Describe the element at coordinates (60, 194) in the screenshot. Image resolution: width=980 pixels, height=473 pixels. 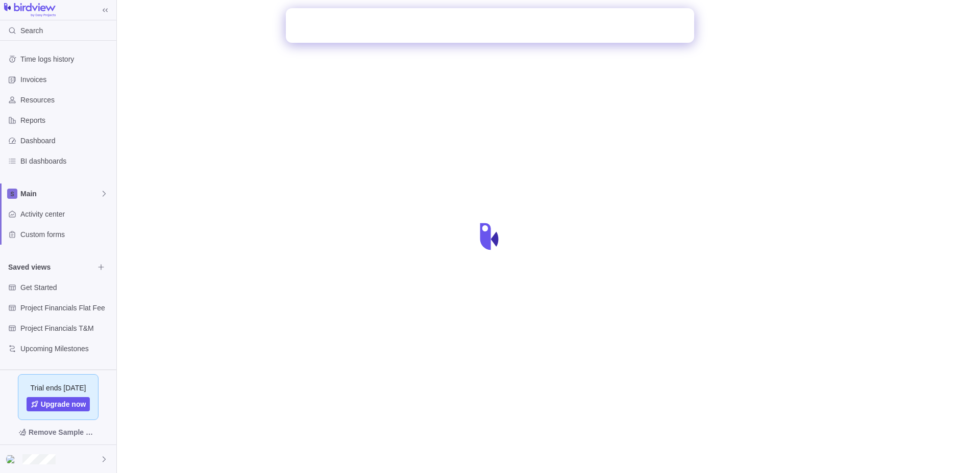
I see `span: Main` at that location.